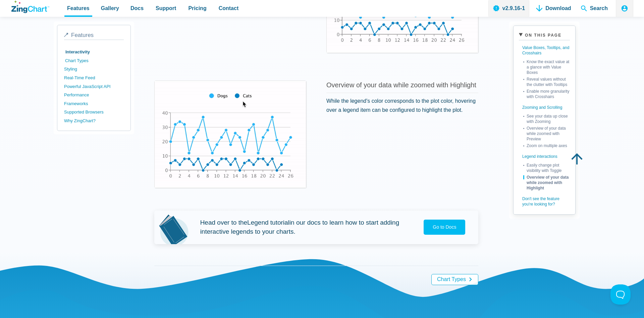 The height and width of the screenshot is (318, 644). I want to click on span: Chart Types, so click(452, 279).